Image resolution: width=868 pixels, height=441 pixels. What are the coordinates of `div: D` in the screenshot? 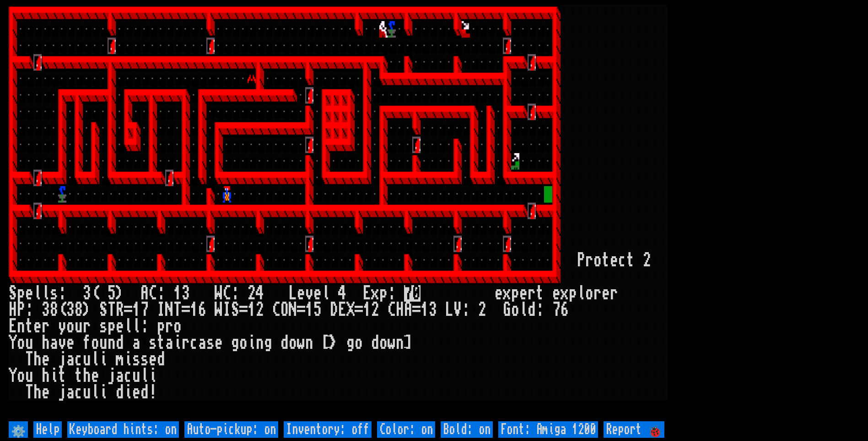 It's located at (334, 309).